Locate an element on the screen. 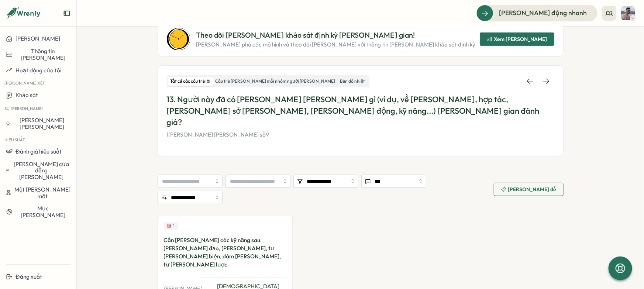 This screenshot has height=289, width=644. font: Tất cả các câu trả lời is located at coordinates (191, 81).